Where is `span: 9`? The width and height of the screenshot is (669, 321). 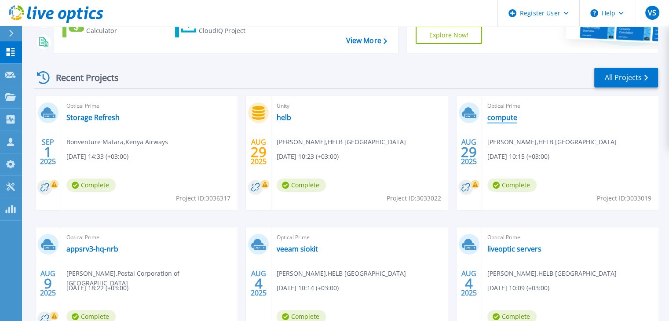 span: 9 is located at coordinates (48, 283).